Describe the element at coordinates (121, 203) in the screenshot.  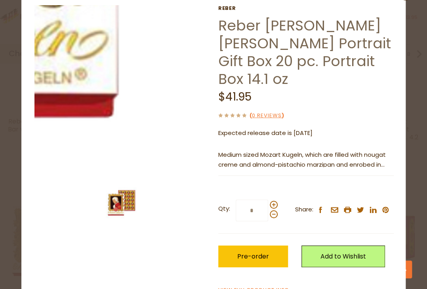
I see `img: Reber Mozart Kugel Portrait Gift Box 20 pc. Portrait Box 14.1 oz` at that location.